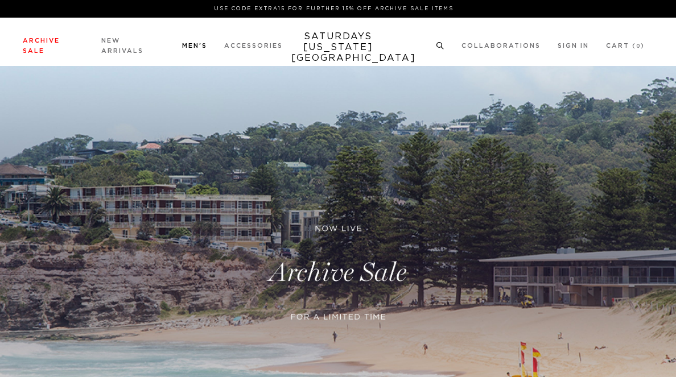 The image size is (676, 377). What do you see at coordinates (639, 46) in the screenshot?
I see `small: 0` at bounding box center [639, 46].